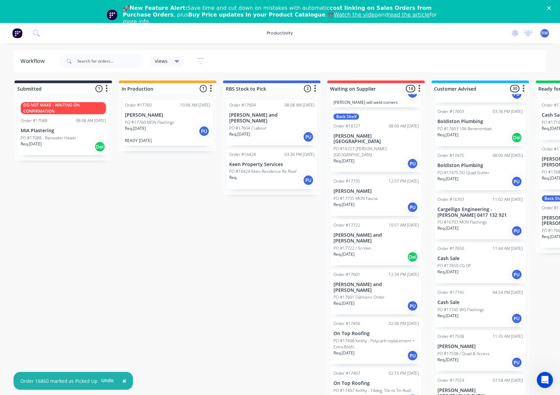  Describe the element at coordinates (376, 344) in the screenshot. I see `p: PO #17406 Keithy - Polycarb replacement + Extra Roofs` at that location.